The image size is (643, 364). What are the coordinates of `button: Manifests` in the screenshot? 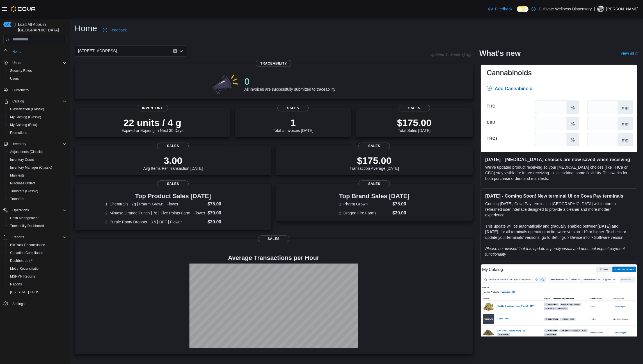 It's located at (37, 176).